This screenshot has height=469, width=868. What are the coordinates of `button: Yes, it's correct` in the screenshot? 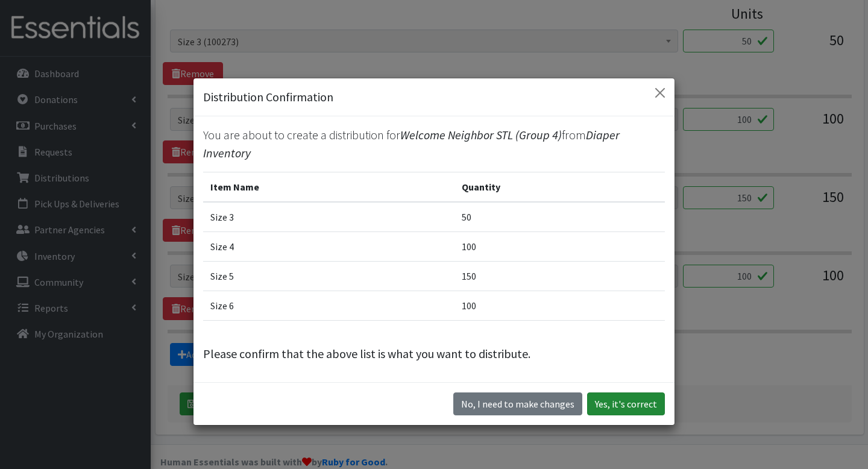 It's located at (625, 404).